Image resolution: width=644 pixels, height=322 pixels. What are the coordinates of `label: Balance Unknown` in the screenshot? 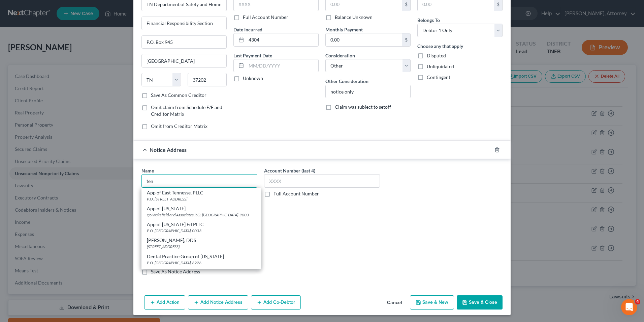 It's located at (354, 17).